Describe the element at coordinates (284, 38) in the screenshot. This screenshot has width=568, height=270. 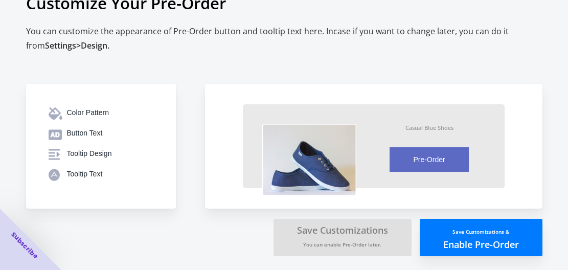
I see `h2: You can customize the appearance of Pre-Order button and tooltip text here. Incase if you want to...` at that location.